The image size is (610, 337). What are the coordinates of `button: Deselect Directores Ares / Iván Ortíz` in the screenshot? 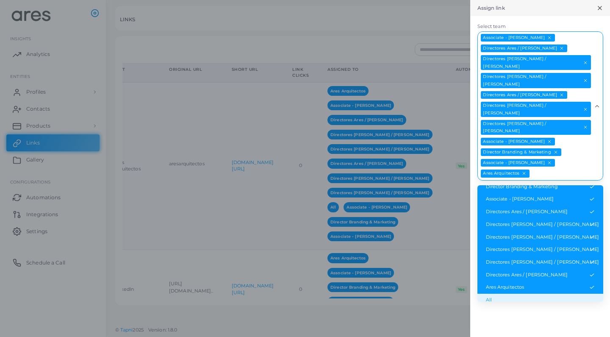 It's located at (585, 109).